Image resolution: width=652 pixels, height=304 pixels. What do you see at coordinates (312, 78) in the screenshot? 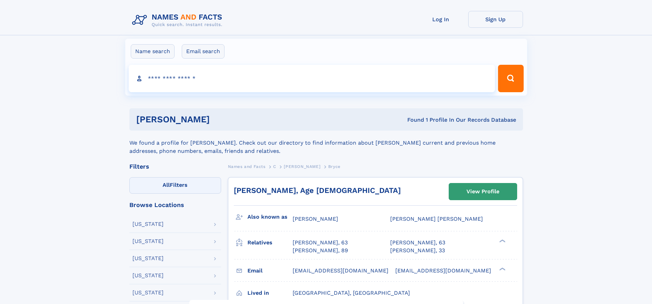
I see `input: search input` at bounding box center [312, 78].